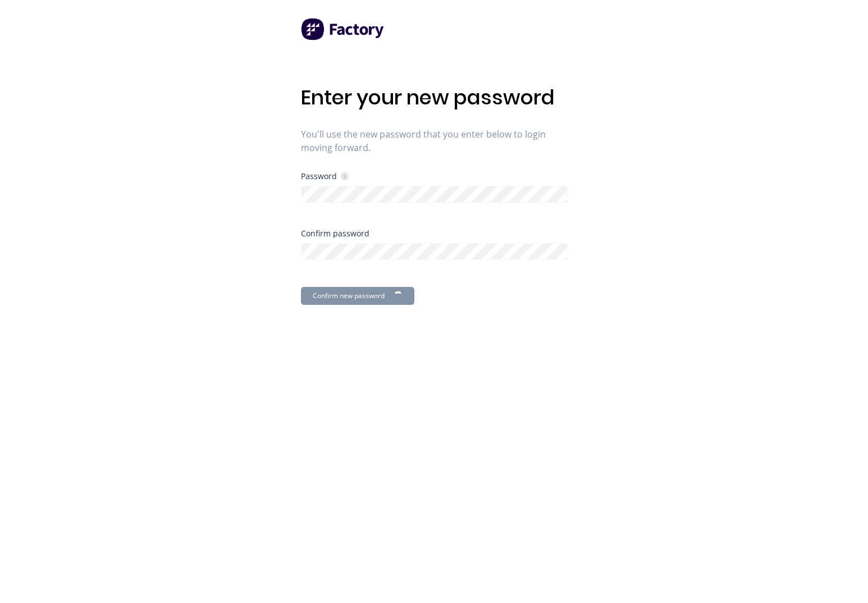 This screenshot has height=603, width=868. I want to click on h1: Enter your new password, so click(434, 97).